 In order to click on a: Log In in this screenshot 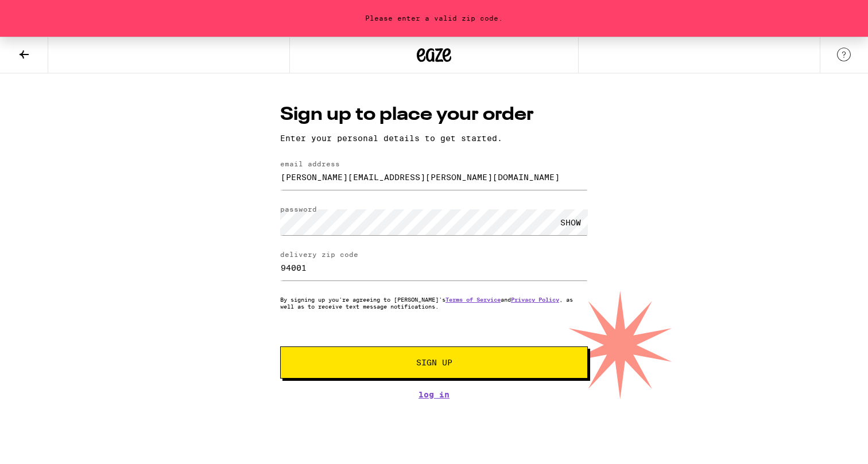, I will do `click(434, 395)`.